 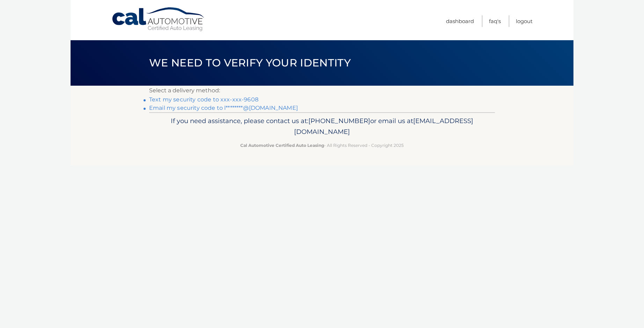 I want to click on strong: Cal Automotive Certified Auto Leasing, so click(x=282, y=145).